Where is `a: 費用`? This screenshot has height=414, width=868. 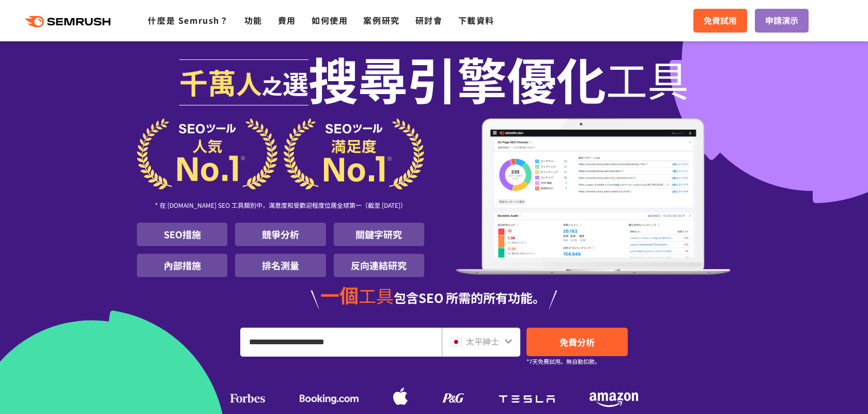
a: 費用 is located at coordinates (287, 20).